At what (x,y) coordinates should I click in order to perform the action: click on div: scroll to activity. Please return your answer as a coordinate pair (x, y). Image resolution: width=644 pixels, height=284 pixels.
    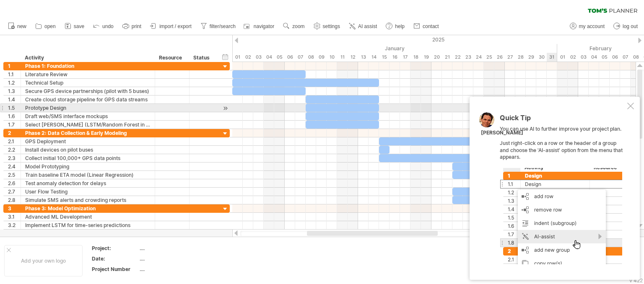
    Looking at the image, I should click on (225, 108).